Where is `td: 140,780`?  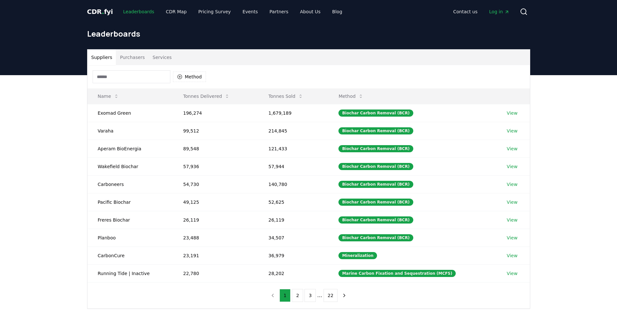
td: 140,780 is located at coordinates (293, 184).